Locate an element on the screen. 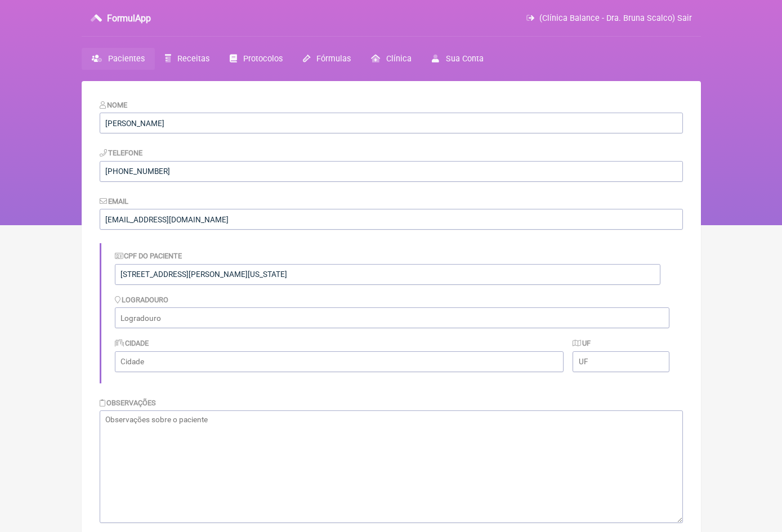 Image resolution: width=782 pixels, height=532 pixels. a: Receitas is located at coordinates (187, 59).